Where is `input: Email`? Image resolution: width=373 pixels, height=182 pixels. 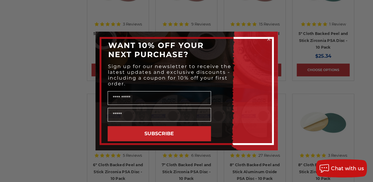 input: Email is located at coordinates (159, 115).